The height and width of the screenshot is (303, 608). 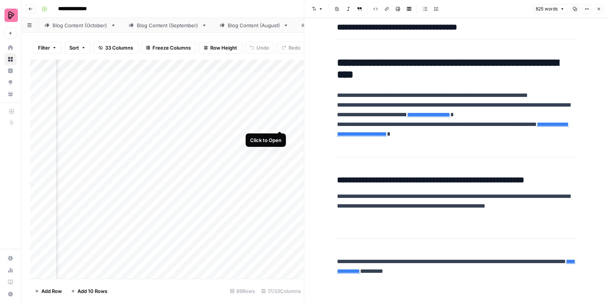 What do you see at coordinates (295, 48) in the screenshot?
I see `span: Redo` at bounding box center [295, 48].